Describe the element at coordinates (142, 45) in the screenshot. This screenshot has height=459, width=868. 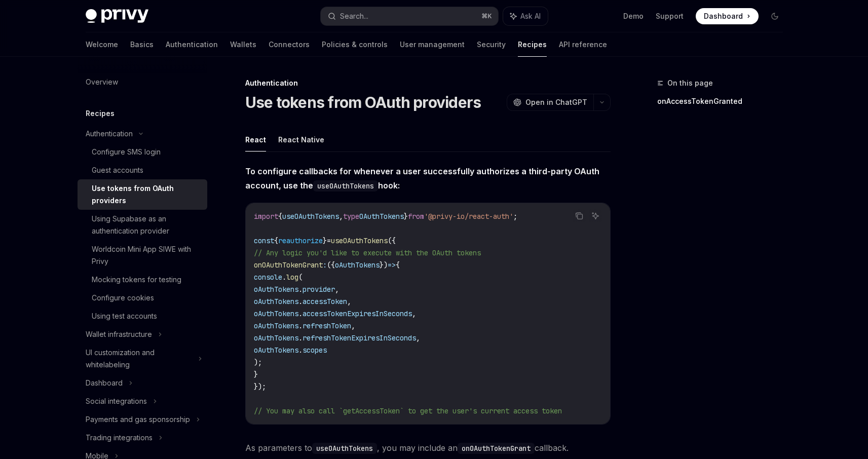
I see `a: Basics` at that location.